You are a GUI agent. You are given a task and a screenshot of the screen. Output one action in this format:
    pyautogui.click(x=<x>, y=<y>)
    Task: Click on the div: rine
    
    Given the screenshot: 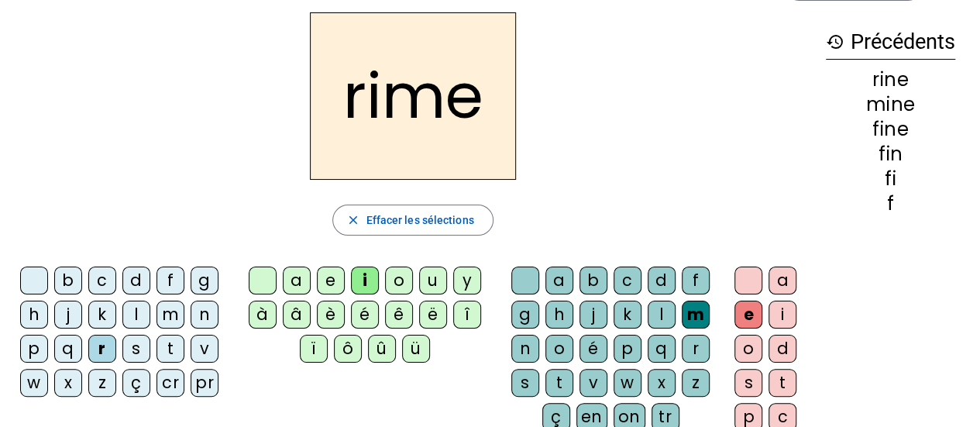 What is the action you would take?
    pyautogui.click(x=890, y=80)
    